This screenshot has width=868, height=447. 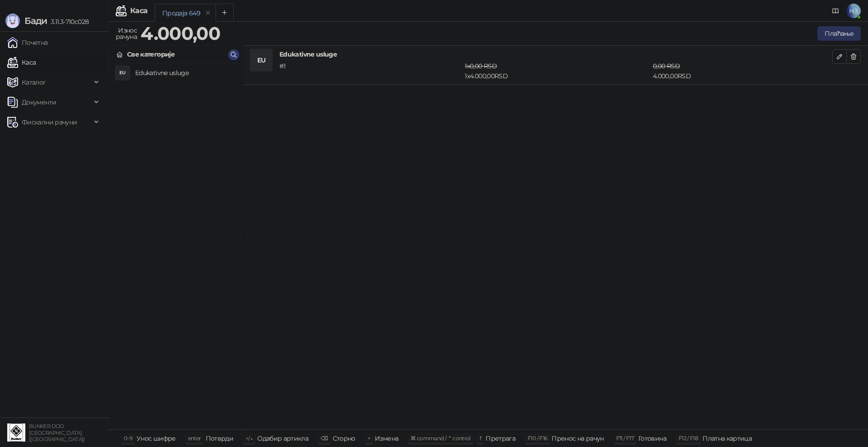 I want to click on span: enter, so click(x=194, y=438).